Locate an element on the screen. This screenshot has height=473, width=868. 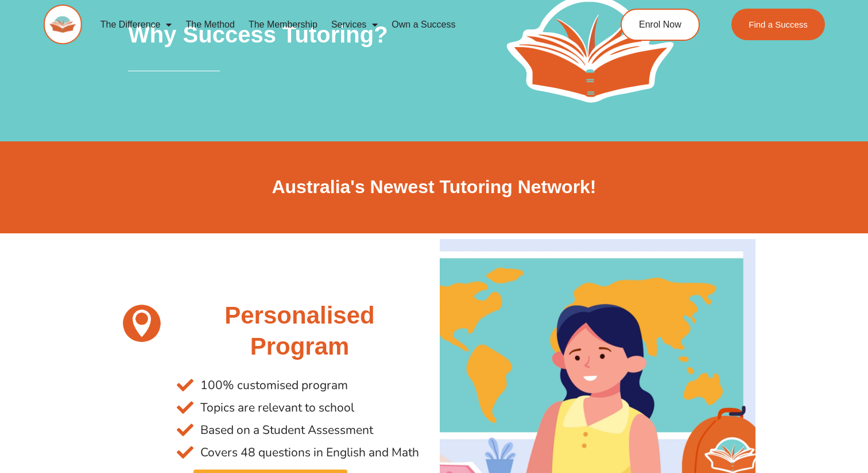
a: Own a Success is located at coordinates (423, 25).